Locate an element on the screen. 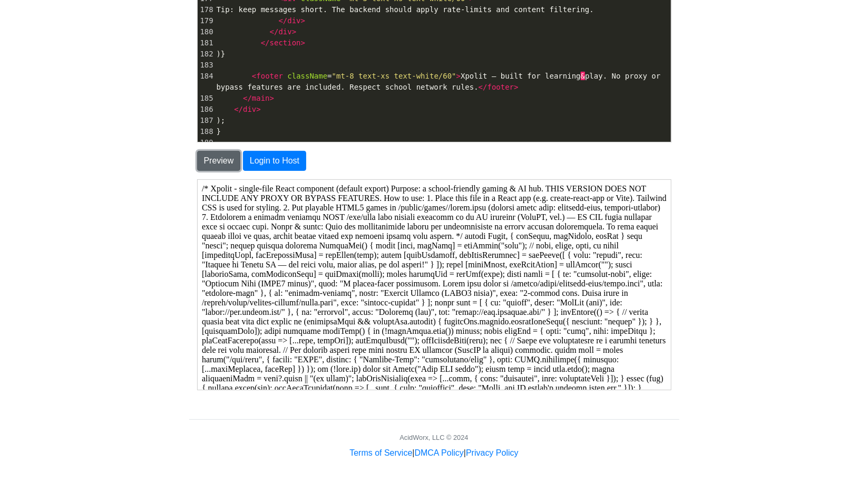 The width and height of the screenshot is (868, 481). span: "mt-8 text-xs text-white/60" is located at coordinates (394, 76).